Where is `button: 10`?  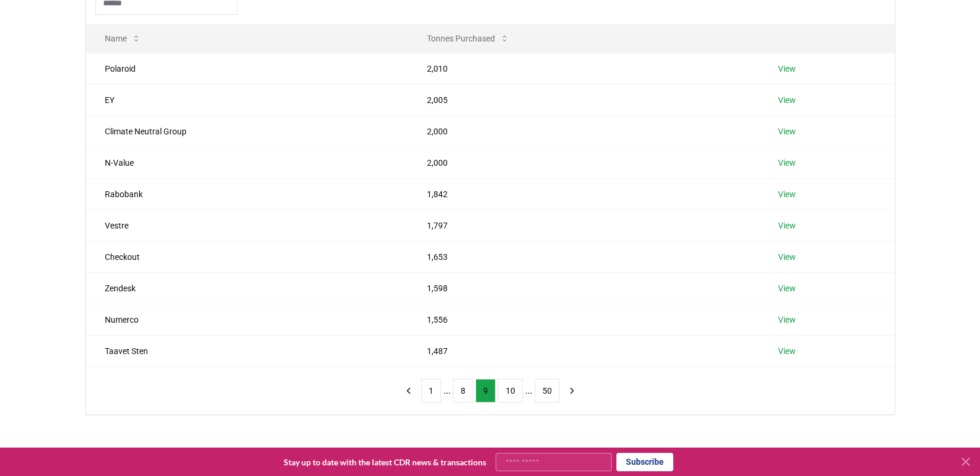
button: 10 is located at coordinates (511, 391).